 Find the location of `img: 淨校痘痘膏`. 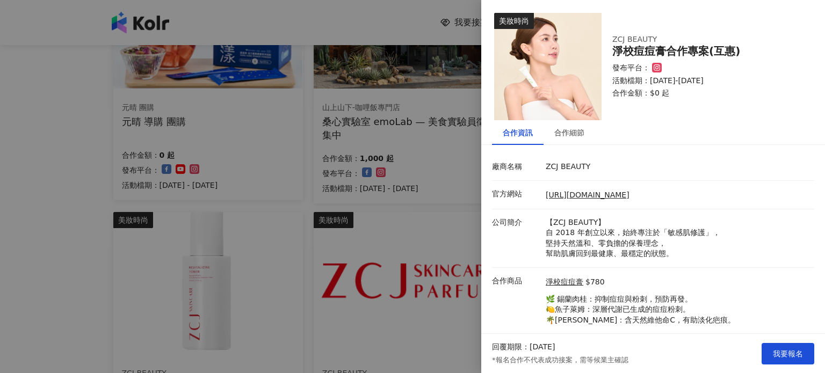

img: 淨校痘痘膏 is located at coordinates (548, 67).